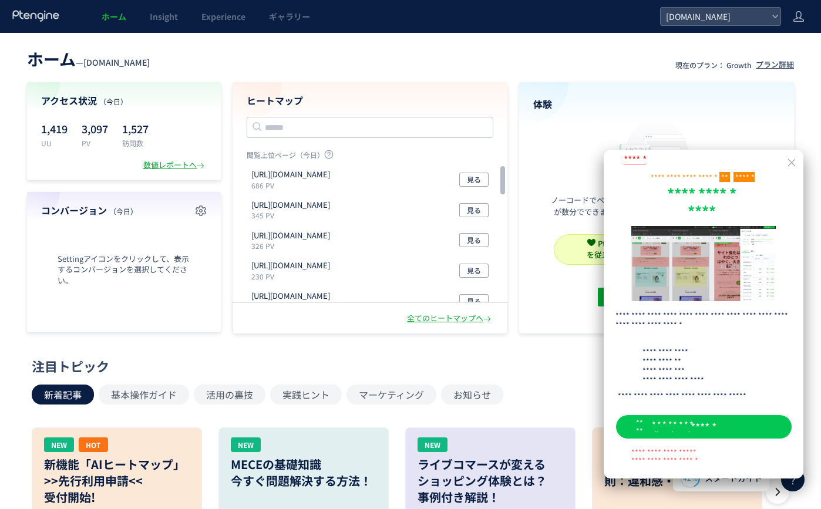  What do you see at coordinates (54, 143) in the screenshot?
I see `p: UU` at bounding box center [54, 143].